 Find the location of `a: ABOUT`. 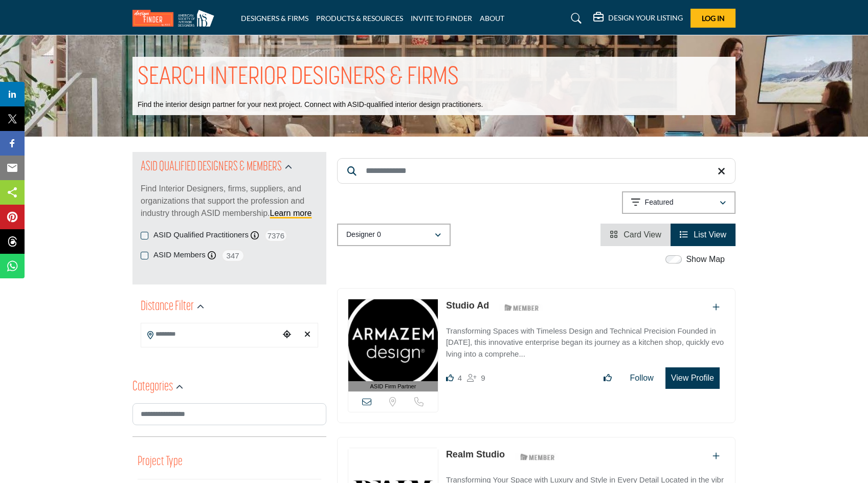

a: ABOUT is located at coordinates (492, 18).